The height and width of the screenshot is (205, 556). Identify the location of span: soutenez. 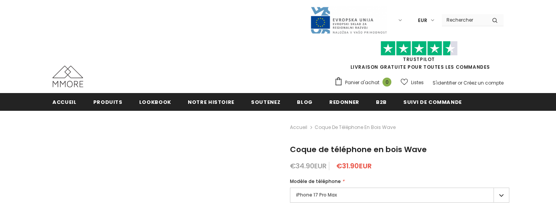
(266, 102).